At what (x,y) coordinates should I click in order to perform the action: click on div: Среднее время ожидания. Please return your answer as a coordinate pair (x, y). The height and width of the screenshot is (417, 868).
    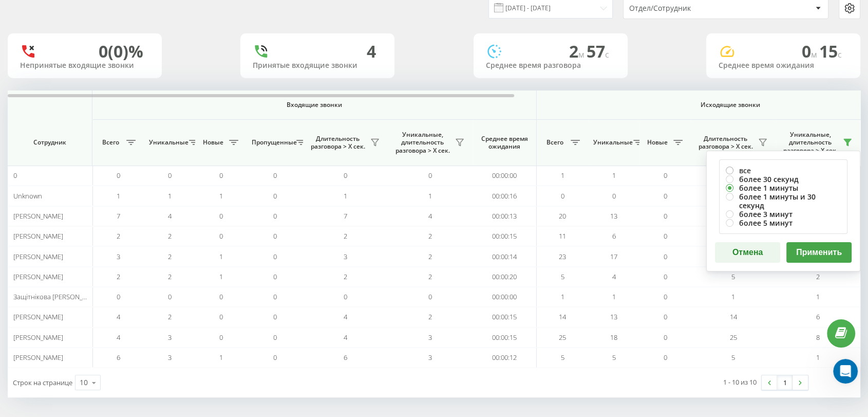
    Looking at the image, I should click on (784, 65).